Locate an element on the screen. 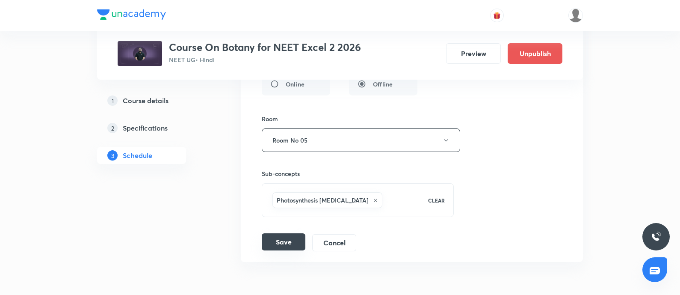 The width and height of the screenshot is (680, 295). button: Room No 05 is located at coordinates (361, 140).